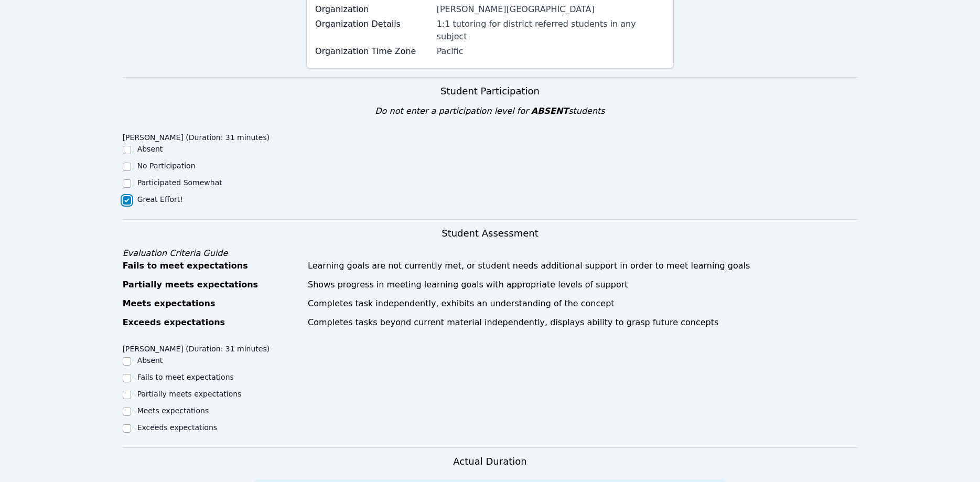  What do you see at coordinates (582, 323) in the screenshot?
I see `div: Completes tasks beyond current material independently, displays ability to grasp future concepts` at bounding box center [582, 323].